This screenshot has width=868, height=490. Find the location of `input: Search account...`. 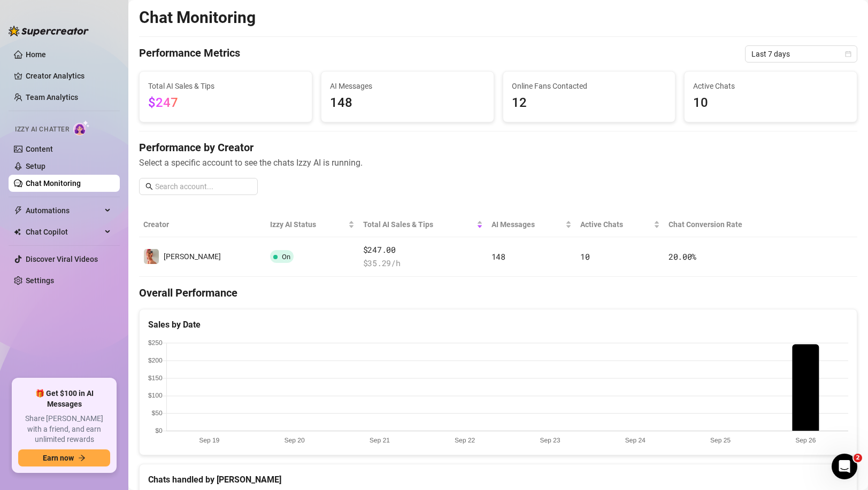

input: Search account... is located at coordinates (203, 186).